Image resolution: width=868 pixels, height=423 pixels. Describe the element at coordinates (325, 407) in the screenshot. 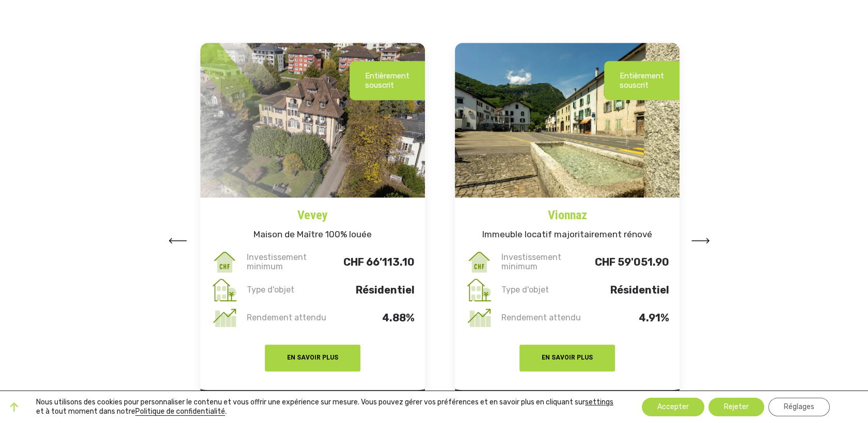

I see `p: Nous utilisons des cookies pour personnaliser le contenu et vous offrir une expérience sur mesure...` at that location.